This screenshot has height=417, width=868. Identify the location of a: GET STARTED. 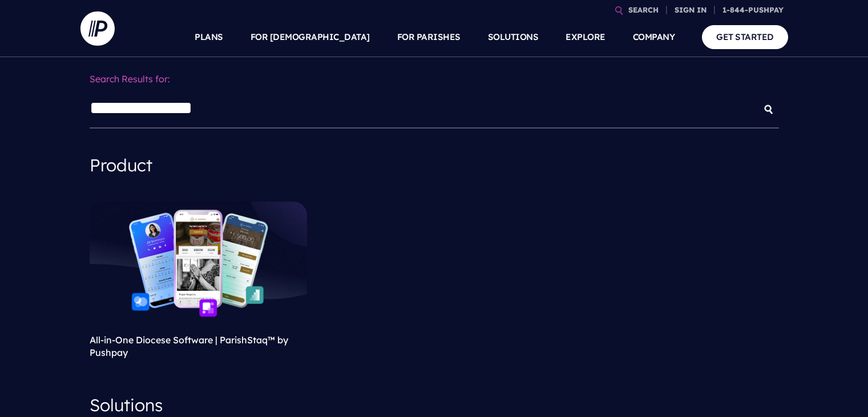
(745, 37).